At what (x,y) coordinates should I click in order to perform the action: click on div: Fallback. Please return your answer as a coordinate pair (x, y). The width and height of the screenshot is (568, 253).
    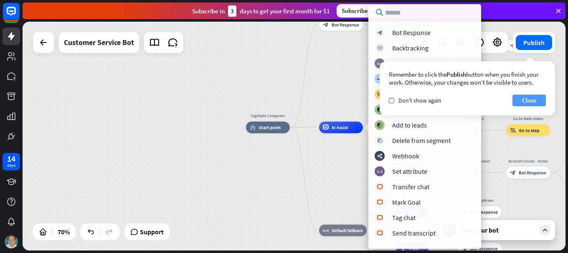
    Looking at the image, I should click on (403, 63).